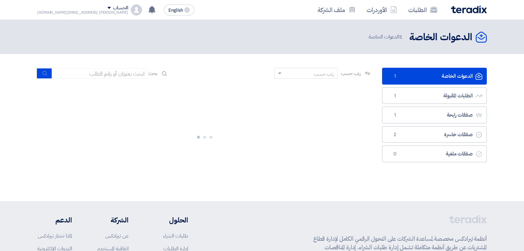  Describe the element at coordinates (175, 236) in the screenshot. I see `a: طلبات الشراء` at that location.